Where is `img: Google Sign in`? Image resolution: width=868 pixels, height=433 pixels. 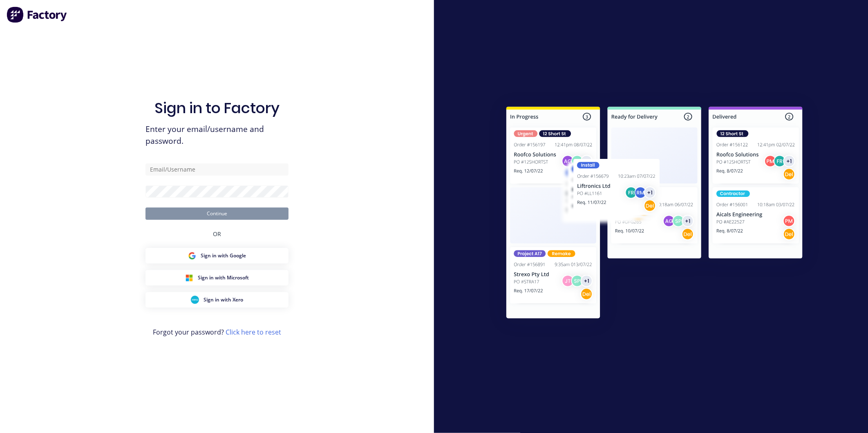
img: Google Sign in is located at coordinates (192, 256).